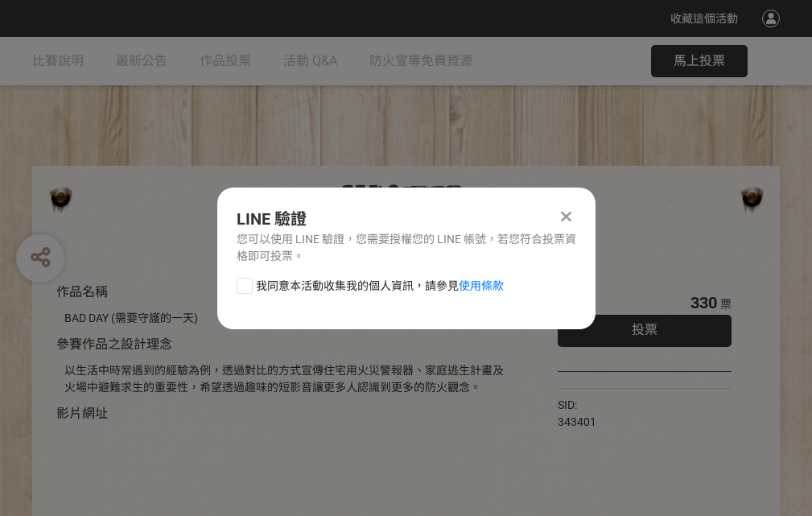 The width and height of the screenshot is (812, 516). I want to click on span: 票, so click(725, 305).